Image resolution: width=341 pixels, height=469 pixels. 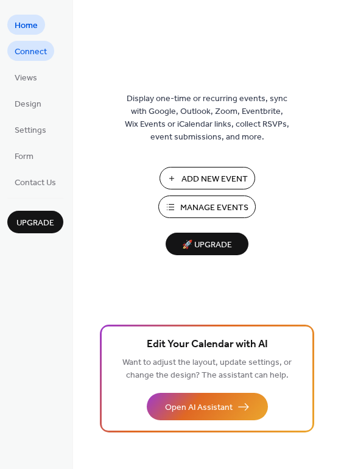 What do you see at coordinates (24, 157) in the screenshot?
I see `span: Form` at bounding box center [24, 157].